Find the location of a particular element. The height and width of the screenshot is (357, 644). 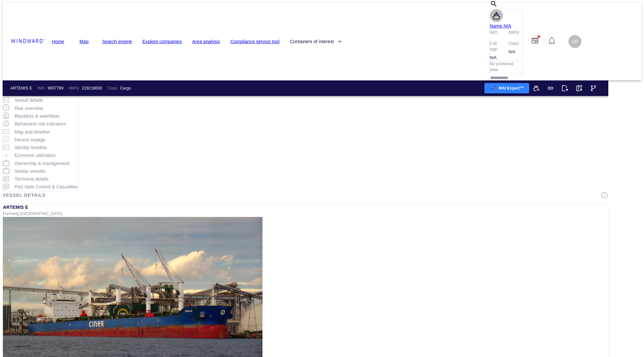

a: Search engine is located at coordinates (117, 42).